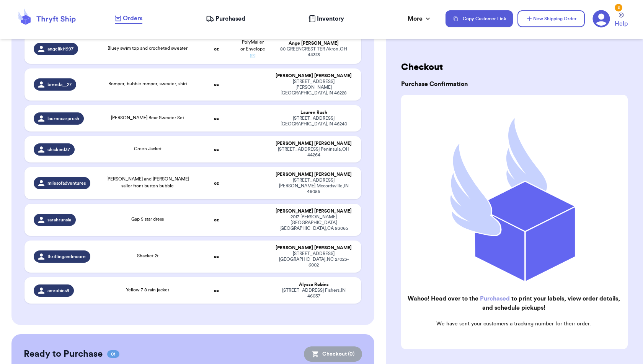  I want to click on div: 80 GREENCREST TER Akron , OH 44313, so click(313, 52).